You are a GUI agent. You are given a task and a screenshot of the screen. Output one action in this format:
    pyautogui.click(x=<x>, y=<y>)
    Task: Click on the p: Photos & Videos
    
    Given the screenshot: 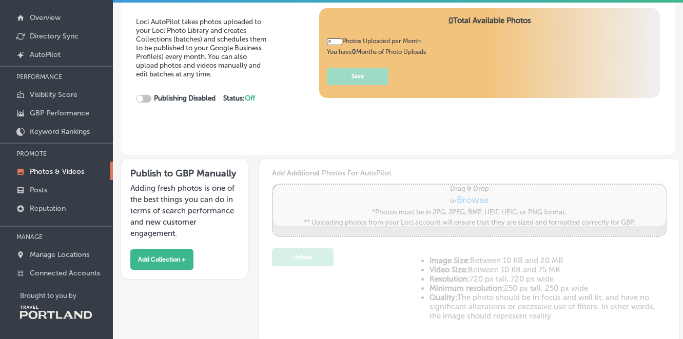 What is the action you would take?
    pyautogui.click(x=57, y=171)
    